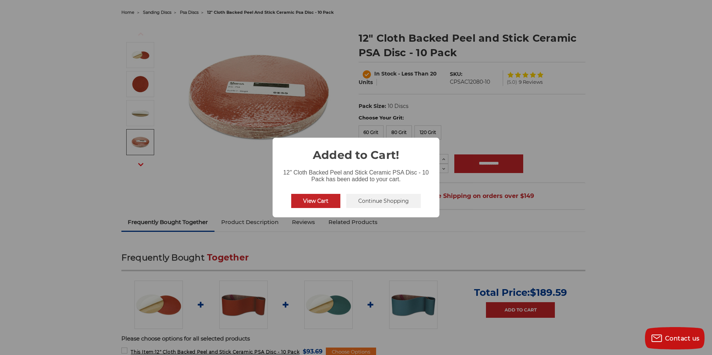 Image resolution: width=712 pixels, height=355 pixels. What do you see at coordinates (383, 201) in the screenshot?
I see `button: Continue Shopping` at bounding box center [383, 201].